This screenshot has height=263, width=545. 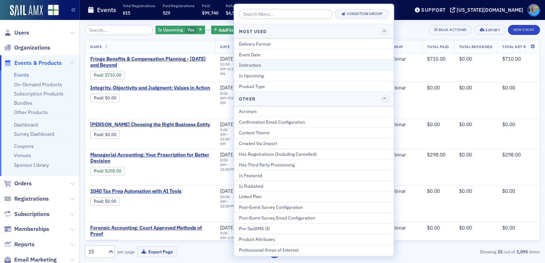 I want to click on time: 9:00 AM, so click(x=224, y=236).